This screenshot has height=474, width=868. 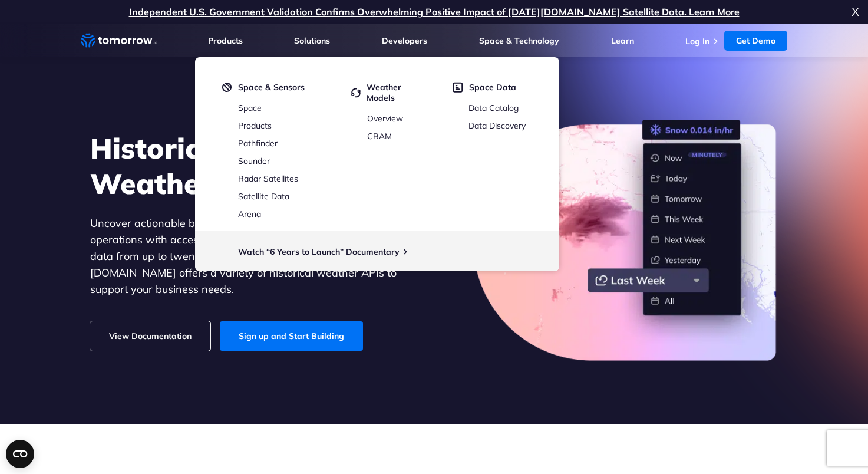 I want to click on a: Arena, so click(x=249, y=214).